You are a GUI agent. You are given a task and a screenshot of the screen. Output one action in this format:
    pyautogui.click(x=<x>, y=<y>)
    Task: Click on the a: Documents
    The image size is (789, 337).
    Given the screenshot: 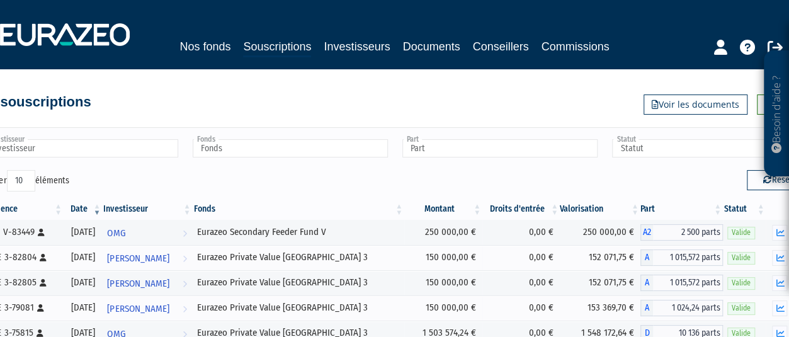 What is the action you would take?
    pyautogui.click(x=431, y=47)
    